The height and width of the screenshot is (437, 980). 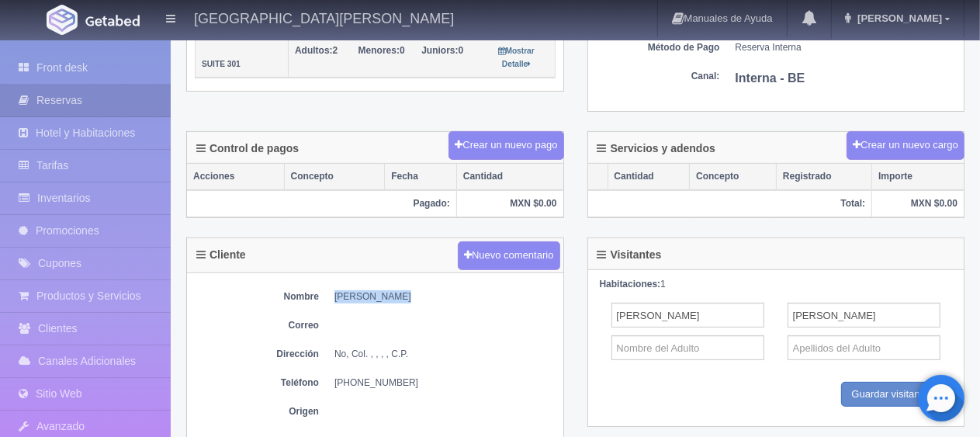 What do you see at coordinates (256, 326) in the screenshot?
I see `dt: Correo` at bounding box center [256, 326].